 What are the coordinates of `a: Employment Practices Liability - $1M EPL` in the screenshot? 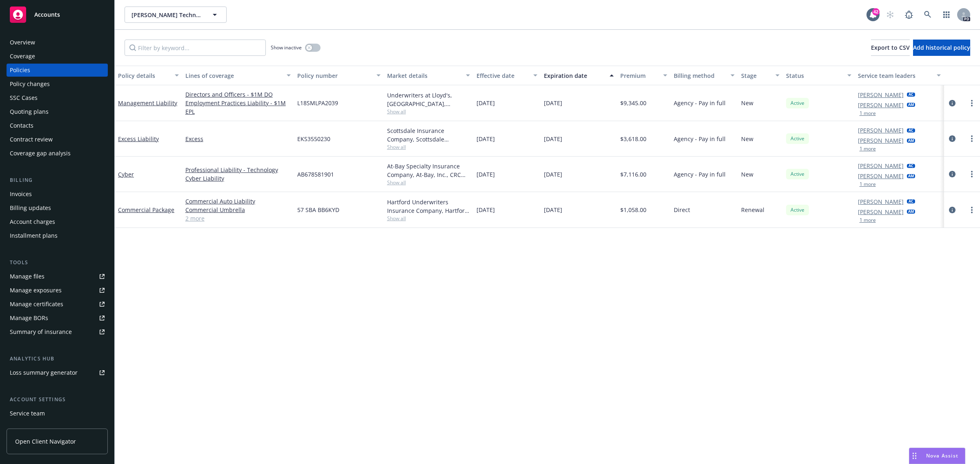 It's located at (238, 108).